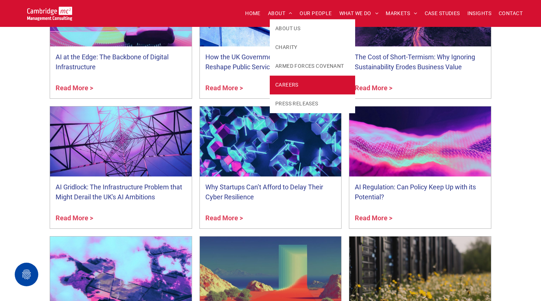 This screenshot has height=301, width=541. Describe the element at coordinates (313, 85) in the screenshot. I see `a: CAREERS` at that location.